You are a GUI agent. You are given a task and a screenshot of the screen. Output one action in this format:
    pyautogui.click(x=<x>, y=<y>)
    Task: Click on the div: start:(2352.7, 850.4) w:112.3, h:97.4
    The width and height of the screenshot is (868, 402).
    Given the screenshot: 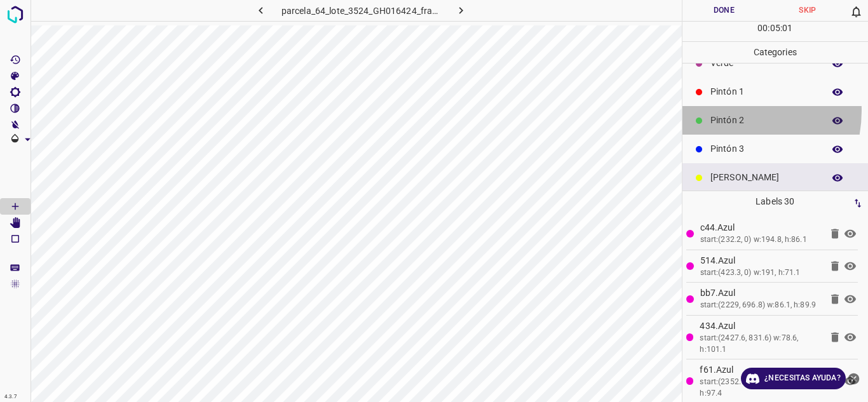 What is the action you would take?
    pyautogui.click(x=760, y=388)
    